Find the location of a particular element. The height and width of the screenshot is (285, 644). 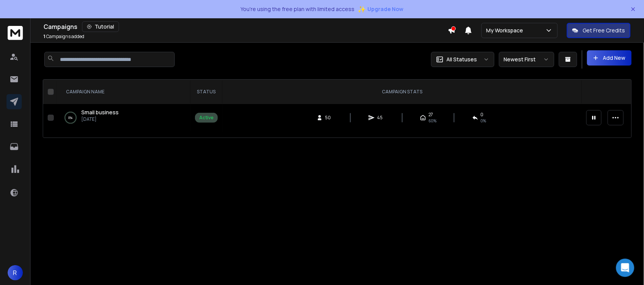

span: 0 is located at coordinates (482, 114).